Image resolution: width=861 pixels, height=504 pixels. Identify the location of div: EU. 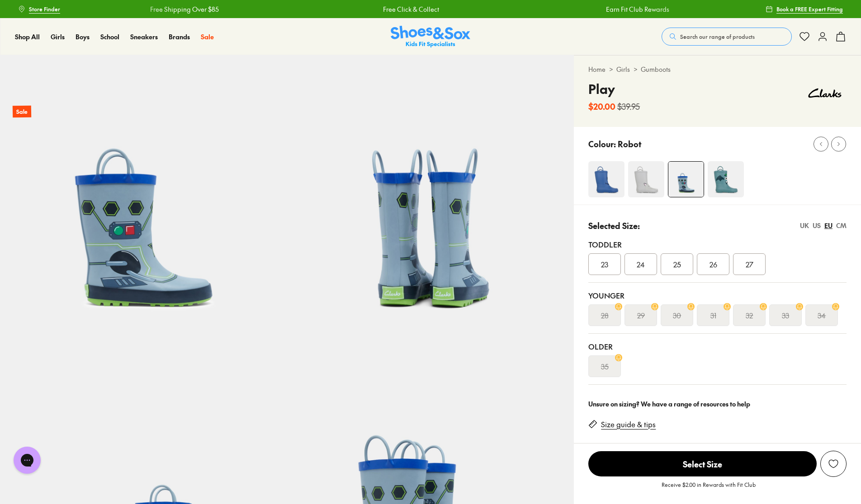
(828, 225).